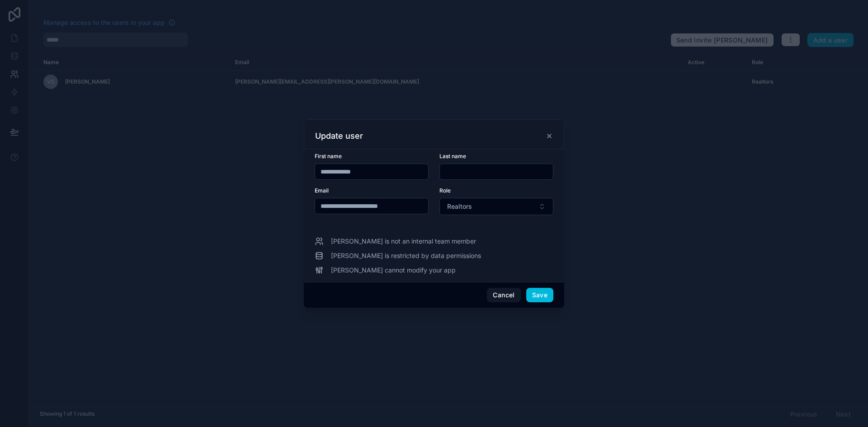 This screenshot has height=427, width=868. What do you see at coordinates (453, 156) in the screenshot?
I see `span: Last name` at bounding box center [453, 156].